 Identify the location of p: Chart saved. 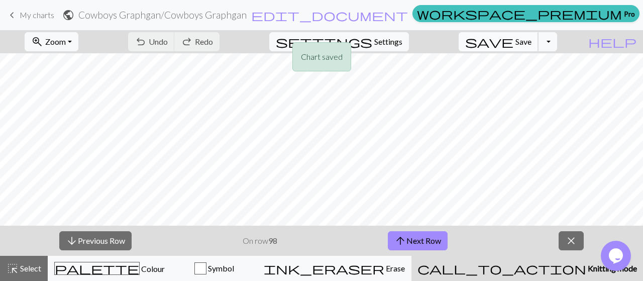
(322, 57).